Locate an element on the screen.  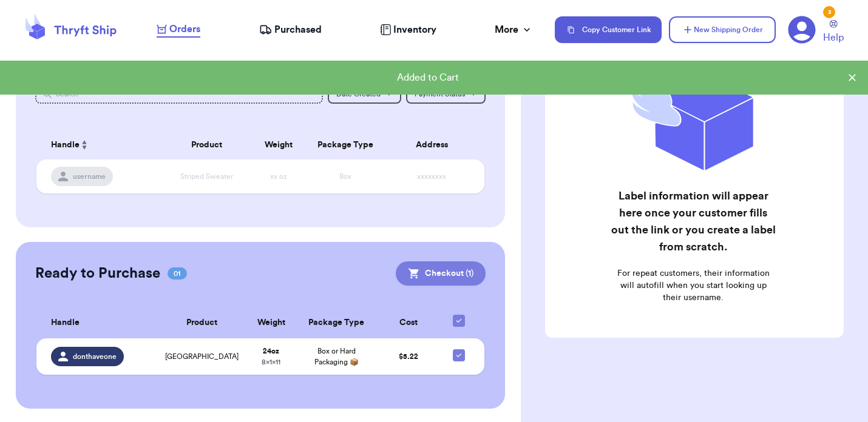
strong: 24 oz is located at coordinates (270, 351).